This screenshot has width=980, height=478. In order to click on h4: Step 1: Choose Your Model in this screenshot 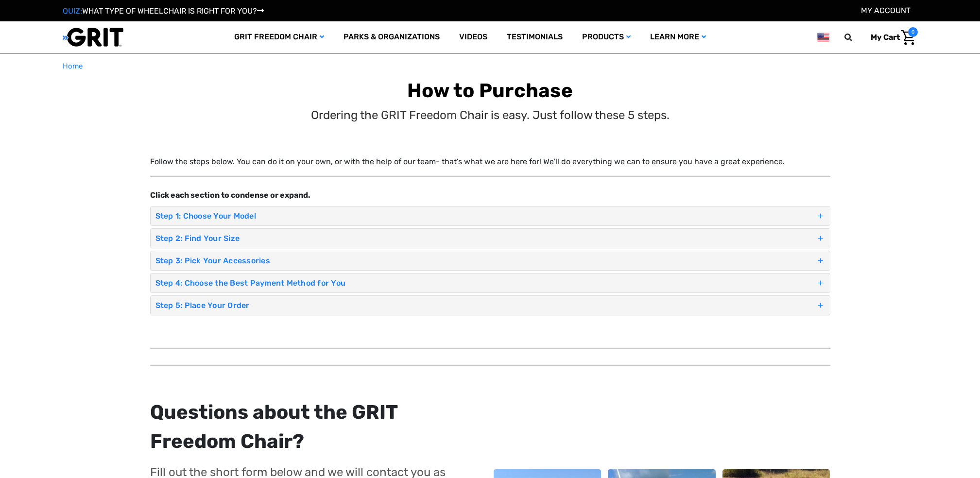, I will do `click(485, 215)`.